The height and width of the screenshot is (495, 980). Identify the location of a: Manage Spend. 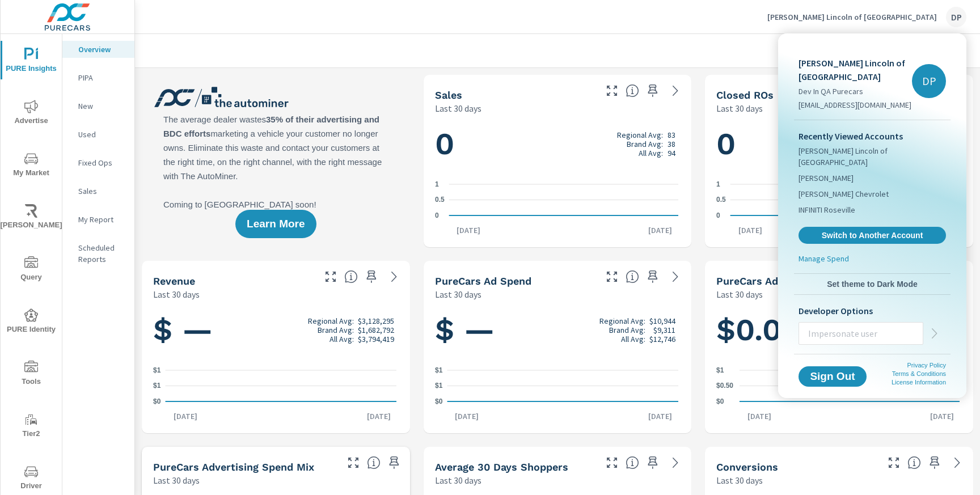
(872, 261).